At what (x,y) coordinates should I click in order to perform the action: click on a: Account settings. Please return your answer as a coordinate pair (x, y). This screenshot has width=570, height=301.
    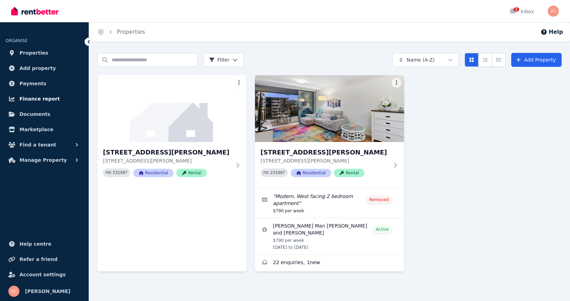
    Looking at the image, I should click on (44, 275).